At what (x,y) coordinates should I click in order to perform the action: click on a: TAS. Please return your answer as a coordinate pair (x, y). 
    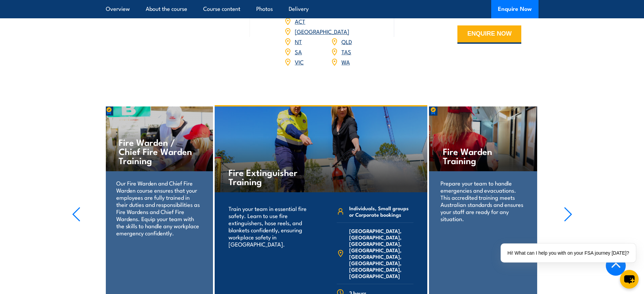
    Looking at the image, I should click on (347, 51).